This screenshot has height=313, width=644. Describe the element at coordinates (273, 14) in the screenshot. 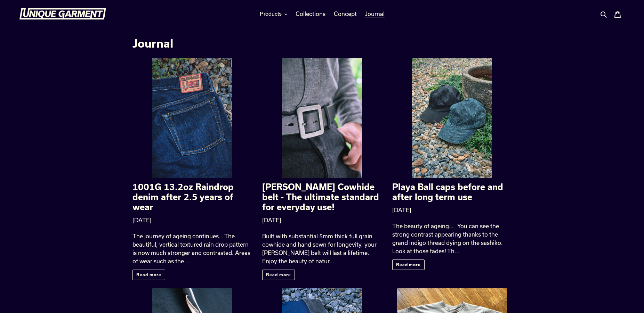

I see `button: Products` at that location.